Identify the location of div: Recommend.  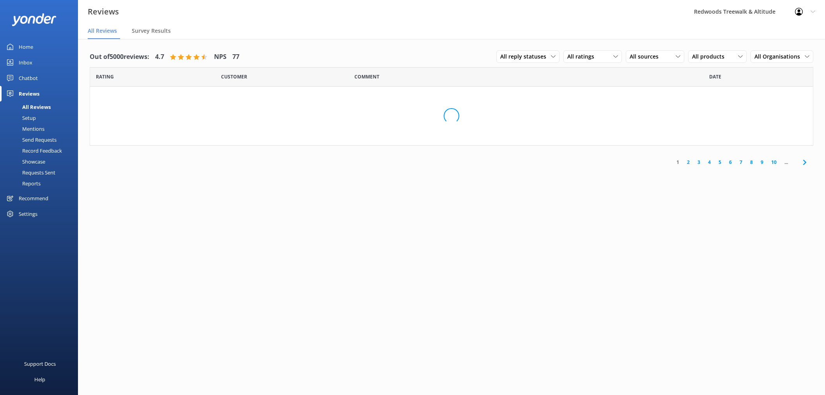
(34, 198).